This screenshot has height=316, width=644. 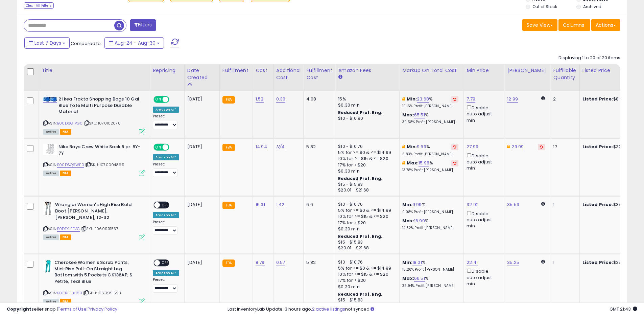 What do you see at coordinates (540, 25) in the screenshot?
I see `button: Save View` at bounding box center [540, 25].